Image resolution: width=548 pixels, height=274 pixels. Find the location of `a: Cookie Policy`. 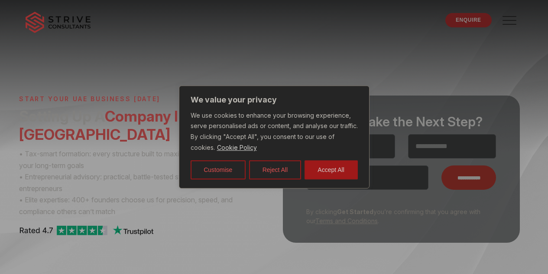

a: Cookie Policy is located at coordinates (237, 147).